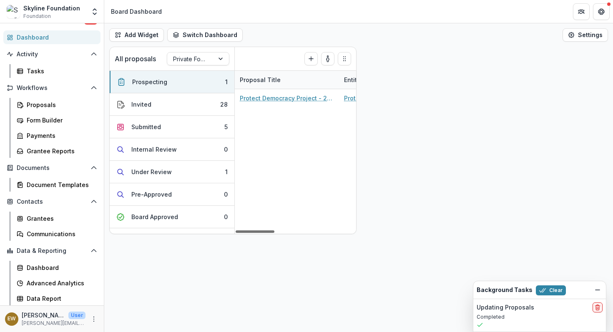 The height and width of the screenshot is (332, 613). What do you see at coordinates (60, 298) in the screenshot?
I see `div: Data Report` at bounding box center [60, 298].